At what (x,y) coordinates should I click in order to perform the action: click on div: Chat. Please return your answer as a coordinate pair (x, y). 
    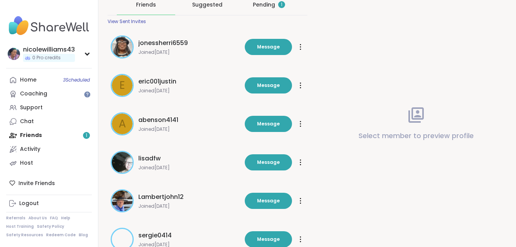
    Looking at the image, I should click on (27, 121).